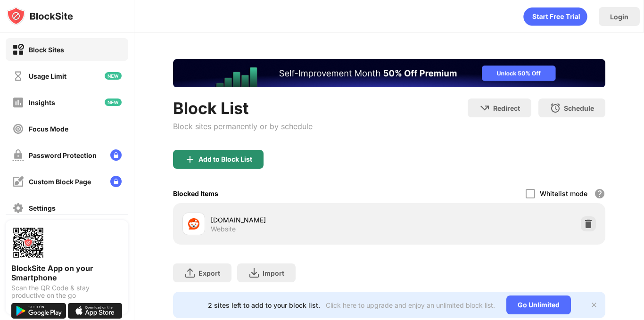 This screenshot has width=644, height=320. I want to click on div: Focus Mode, so click(49, 129).